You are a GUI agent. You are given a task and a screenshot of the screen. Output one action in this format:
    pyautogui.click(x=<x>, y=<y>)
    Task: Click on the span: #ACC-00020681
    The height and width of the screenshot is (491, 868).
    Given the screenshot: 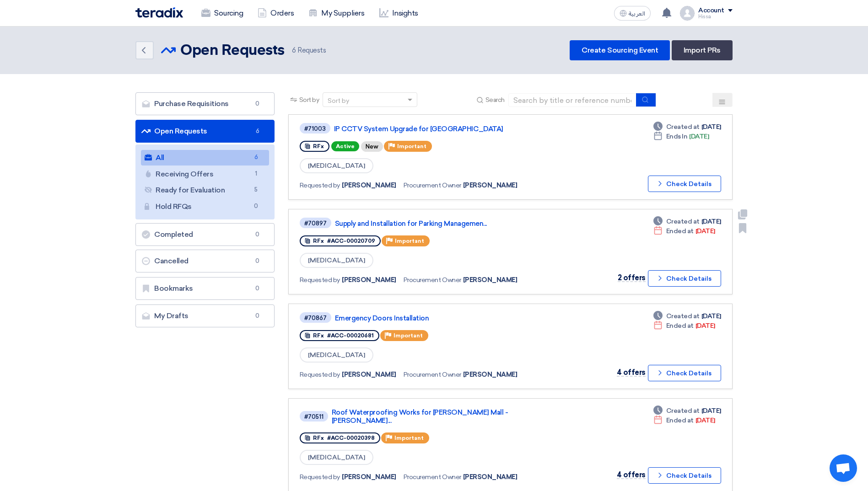 What is the action you would take?
    pyautogui.click(x=351, y=336)
    